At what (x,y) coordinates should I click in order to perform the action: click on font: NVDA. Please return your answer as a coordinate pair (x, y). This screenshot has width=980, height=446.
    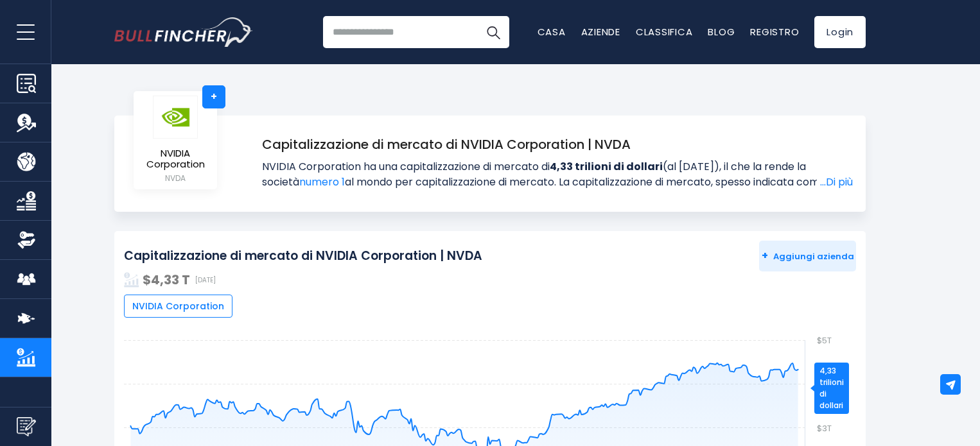
    Looking at the image, I should click on (176, 178).